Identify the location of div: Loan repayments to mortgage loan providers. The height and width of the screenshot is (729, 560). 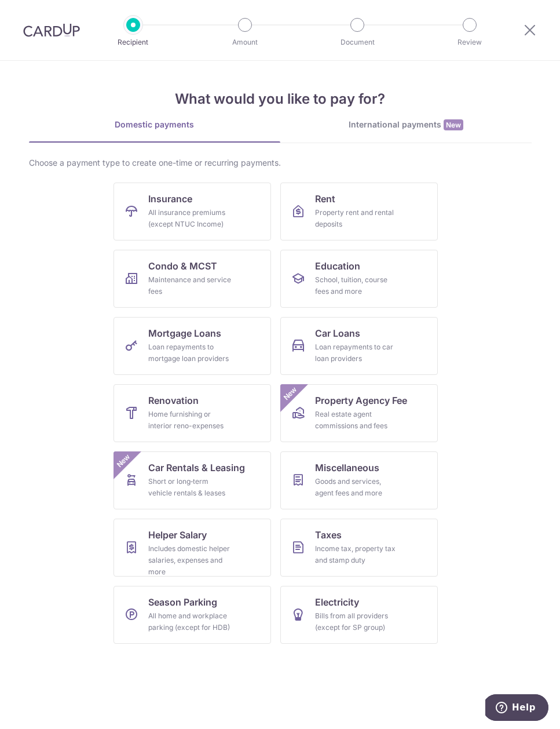
(190, 353).